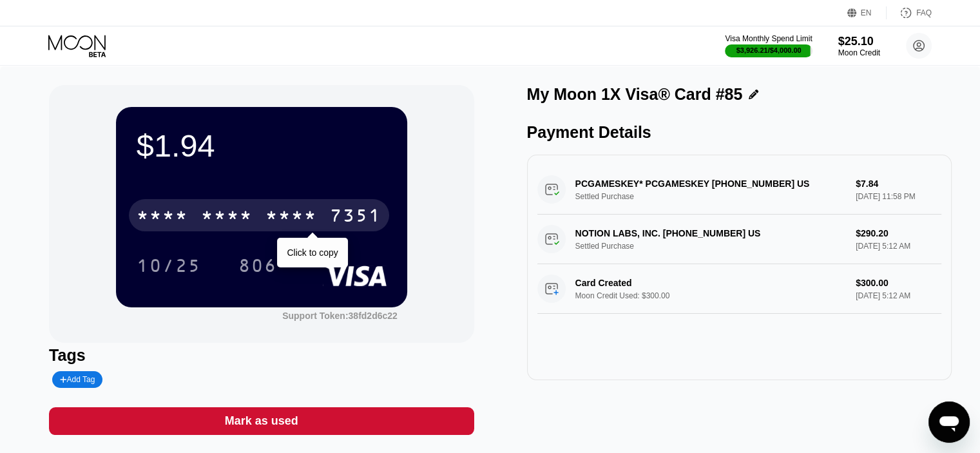  Describe the element at coordinates (340, 315) in the screenshot. I see `div: Support Token:38fd2d6c22` at that location.